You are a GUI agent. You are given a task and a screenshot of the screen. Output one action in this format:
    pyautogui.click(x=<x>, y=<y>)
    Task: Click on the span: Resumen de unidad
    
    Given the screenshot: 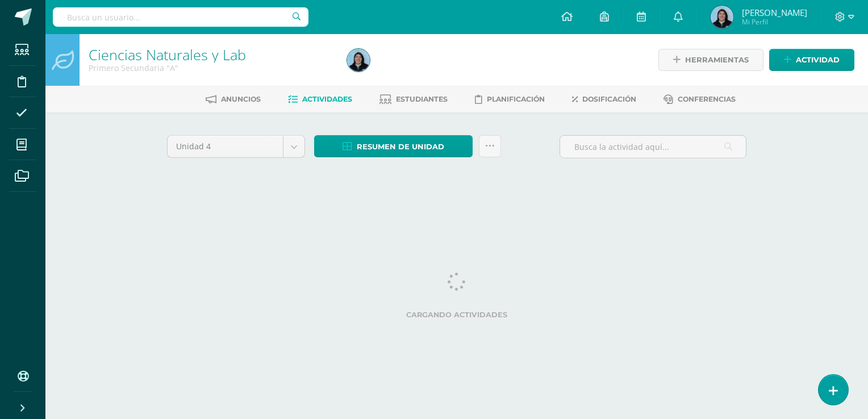 What is the action you would take?
    pyautogui.click(x=401, y=147)
    